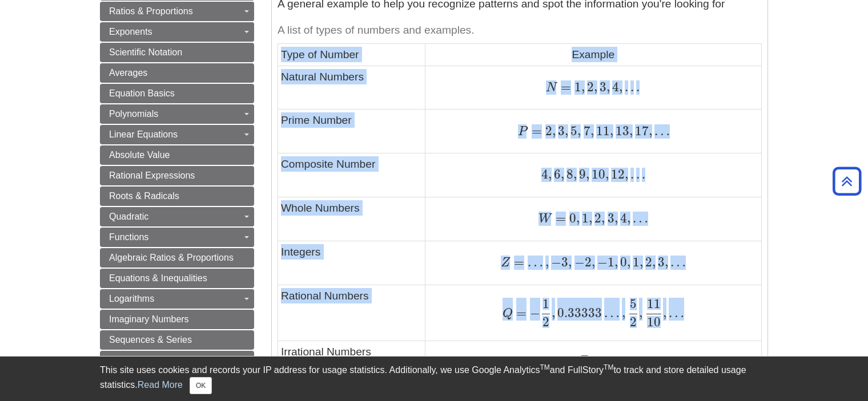  Describe the element at coordinates (602, 131) in the screenshot. I see `span: 11` at that location.